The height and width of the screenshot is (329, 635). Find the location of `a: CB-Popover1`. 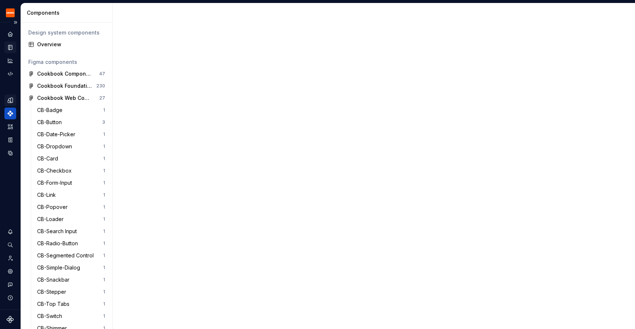

a: CB-Popover1 is located at coordinates (71, 207).